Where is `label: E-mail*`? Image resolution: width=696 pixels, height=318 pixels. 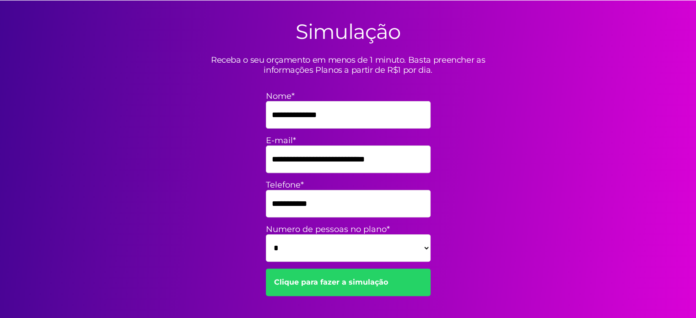
label: E-mail* is located at coordinates (348, 141).